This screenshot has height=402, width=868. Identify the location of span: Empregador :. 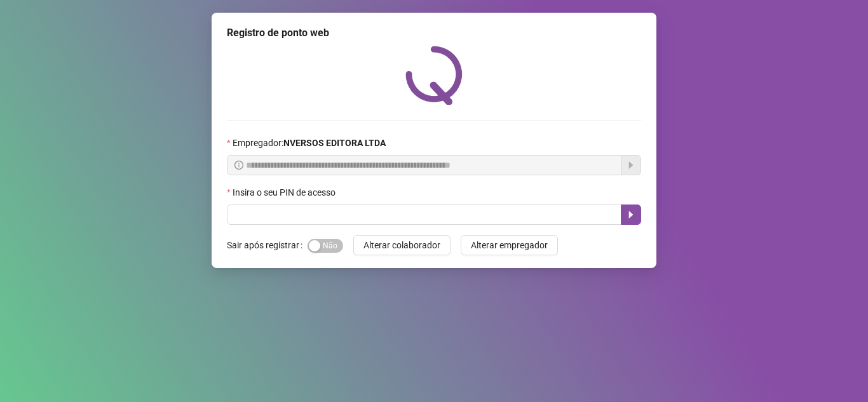
(308, 143).